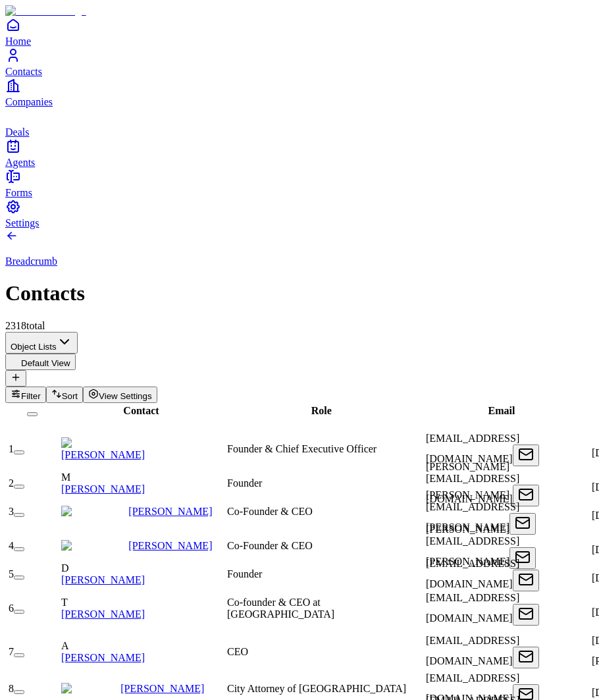 The width and height of the screenshot is (599, 700). Describe the element at coordinates (113, 443) in the screenshot. I see `img: Conor Brennan-Burke` at that location.